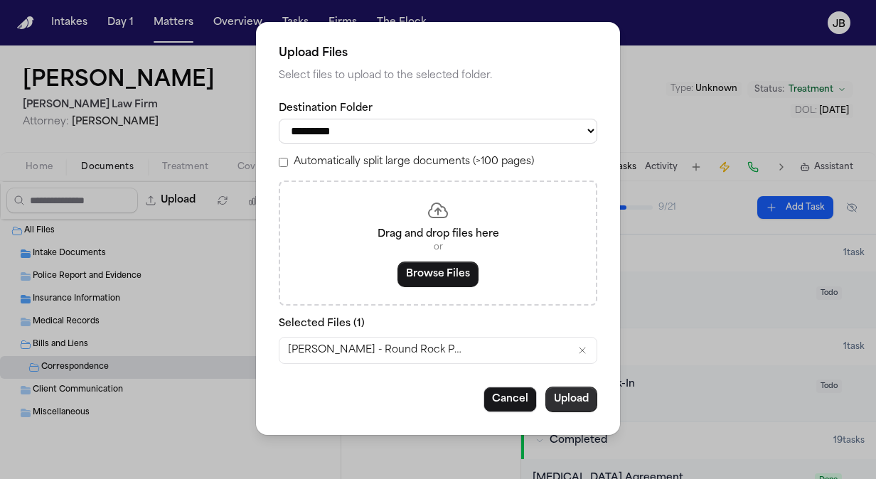 This screenshot has width=876, height=479. Describe the element at coordinates (438, 247) in the screenshot. I see `p: or` at that location.